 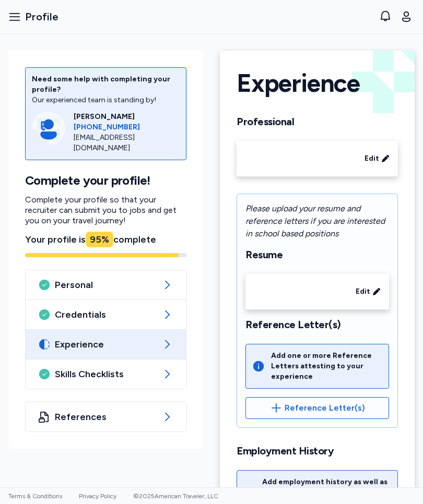 What do you see at coordinates (327, 366) in the screenshot?
I see `div: Add one or more Reference Letters attesting to your experience` at bounding box center [327, 366].